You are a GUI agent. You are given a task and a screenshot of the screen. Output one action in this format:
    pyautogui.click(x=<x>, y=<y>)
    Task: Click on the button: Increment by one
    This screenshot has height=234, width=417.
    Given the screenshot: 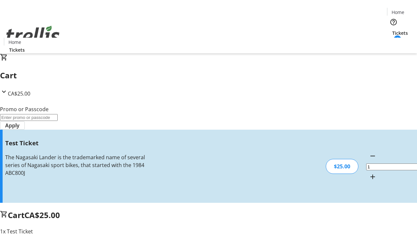 What is the action you would take?
    pyautogui.click(x=372, y=177)
    